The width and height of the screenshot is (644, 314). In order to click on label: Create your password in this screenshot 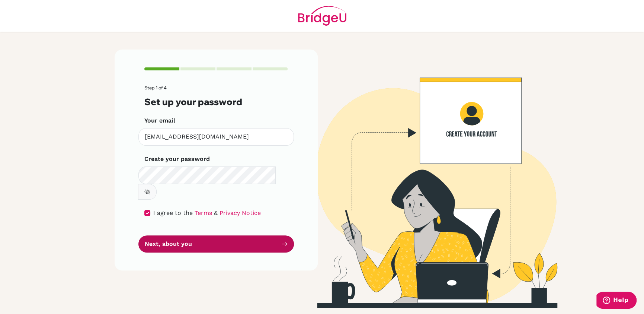, I will do `click(177, 159)`.